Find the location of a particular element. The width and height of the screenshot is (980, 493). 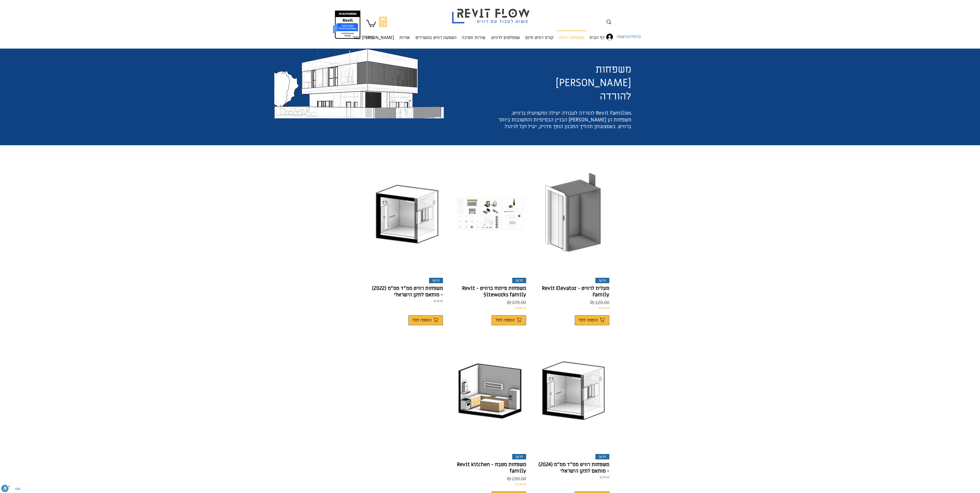

p: שירות תמיכה is located at coordinates (473, 38).